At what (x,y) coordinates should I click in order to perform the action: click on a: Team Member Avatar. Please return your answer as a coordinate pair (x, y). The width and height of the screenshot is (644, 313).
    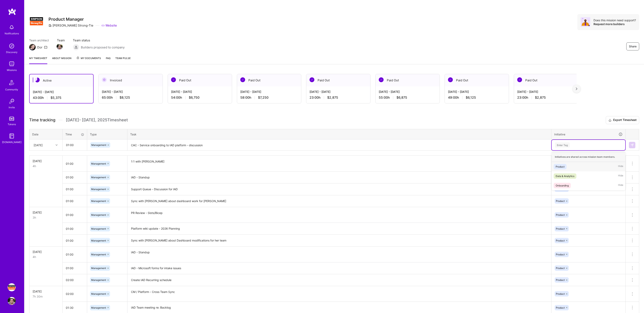
    Looking at the image, I should click on (60, 47).